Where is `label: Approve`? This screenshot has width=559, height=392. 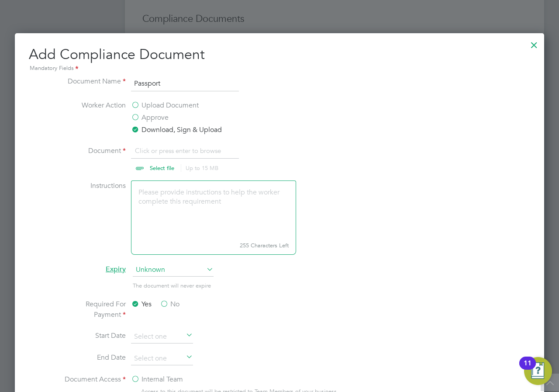
label: Approve is located at coordinates (150, 118).